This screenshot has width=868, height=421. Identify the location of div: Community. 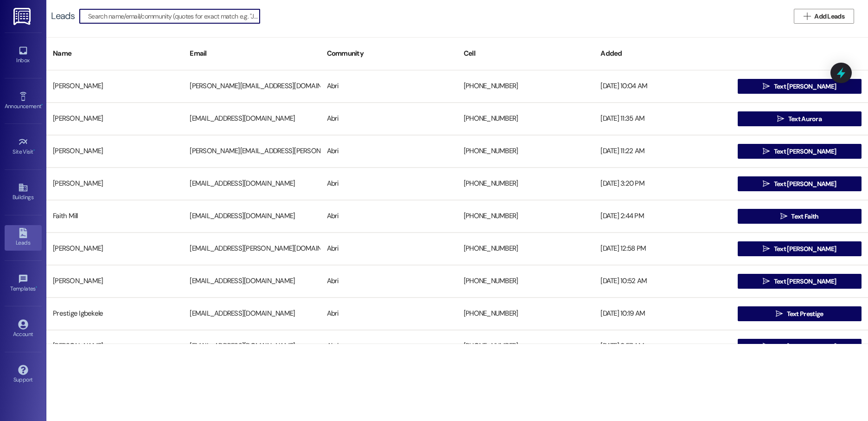
(389, 54).